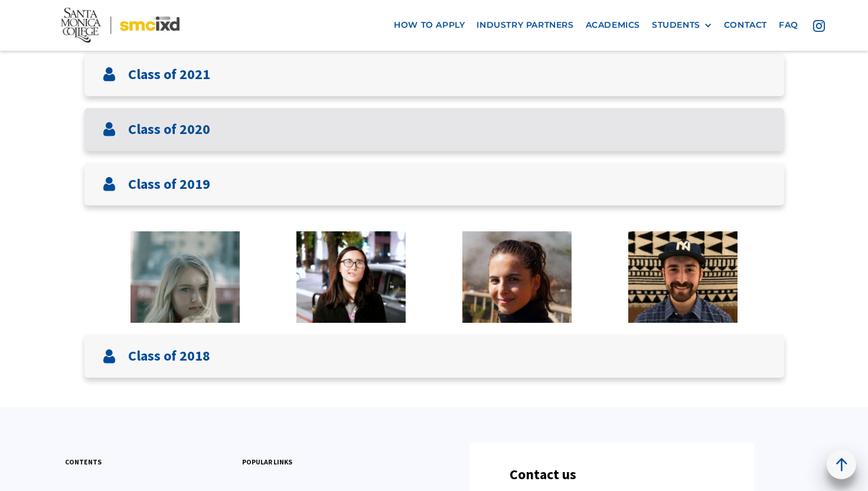 The width and height of the screenshot is (868, 491). What do you see at coordinates (841, 465) in the screenshot?
I see `a: back to top` at bounding box center [841, 465].